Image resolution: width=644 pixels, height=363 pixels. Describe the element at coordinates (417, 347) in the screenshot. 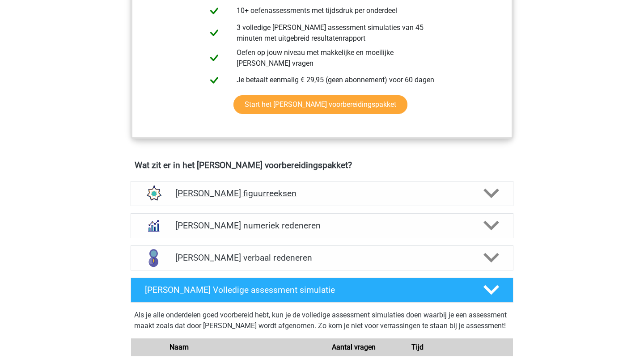

I see `div: Tijd` at that location.